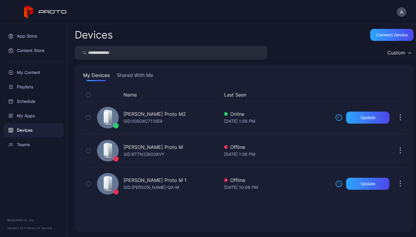  I want to click on div: Teams, so click(33, 145).